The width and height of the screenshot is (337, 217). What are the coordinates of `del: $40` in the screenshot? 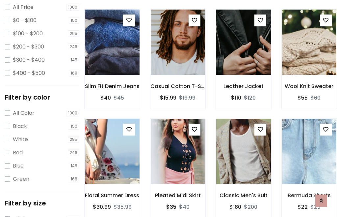 It's located at (184, 206).